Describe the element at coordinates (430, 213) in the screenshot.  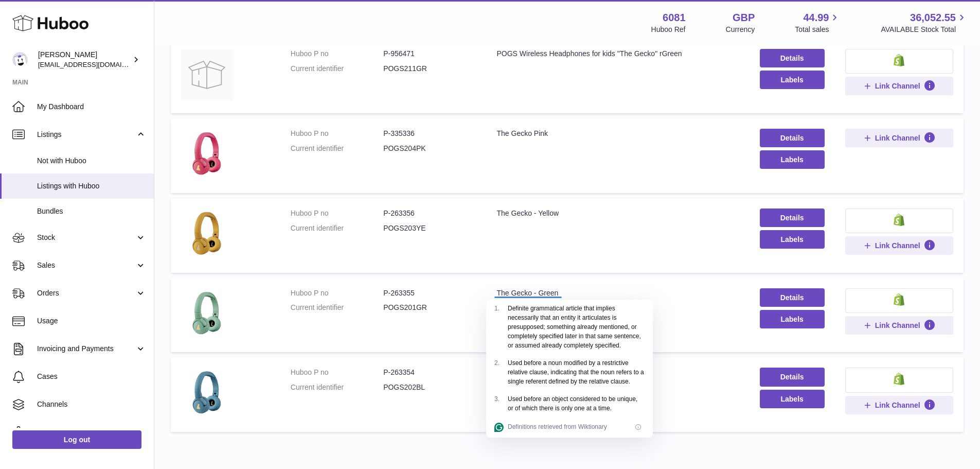
I see `dd: P-263356` at that location.